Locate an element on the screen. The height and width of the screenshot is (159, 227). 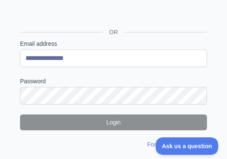
a: Forgot your password? is located at coordinates (177, 145).